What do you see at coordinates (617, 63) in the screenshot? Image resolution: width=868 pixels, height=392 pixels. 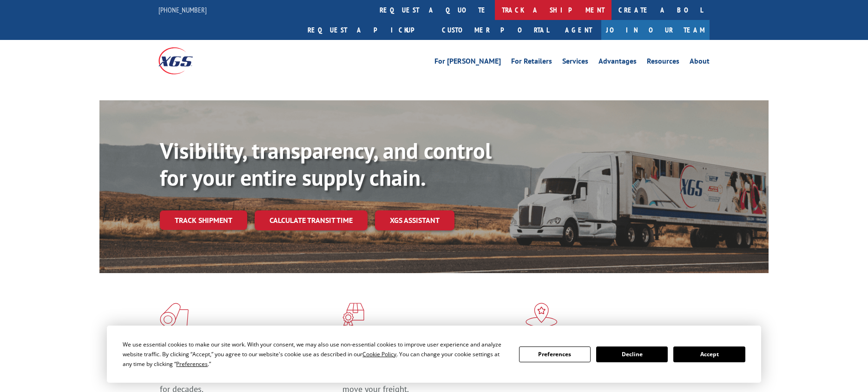 I see `a: Advantages` at bounding box center [617, 63].